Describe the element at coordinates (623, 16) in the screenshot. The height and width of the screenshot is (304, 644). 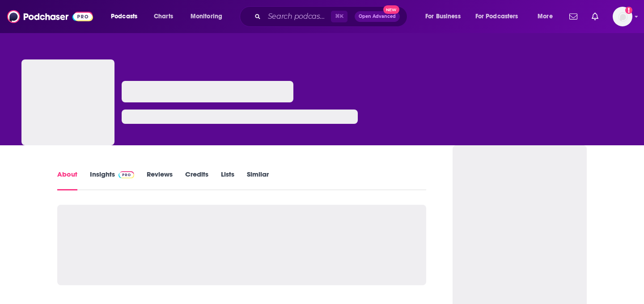
I see `span: Logged in as megcassidy` at that location.